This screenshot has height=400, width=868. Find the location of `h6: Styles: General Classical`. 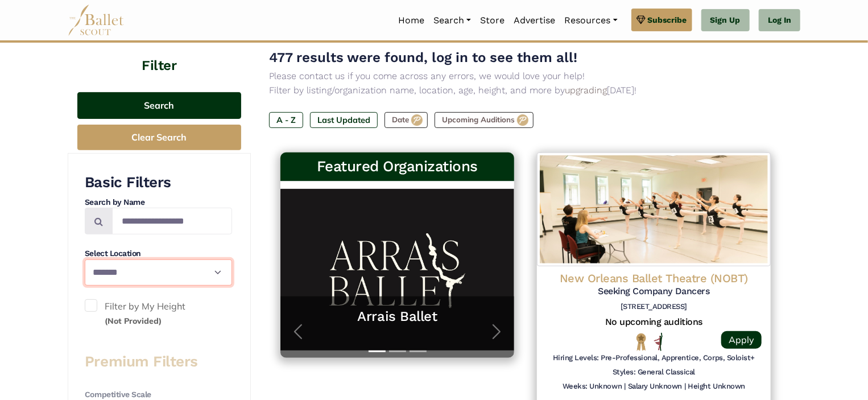

h6: Styles: General Classical is located at coordinates (654, 371).